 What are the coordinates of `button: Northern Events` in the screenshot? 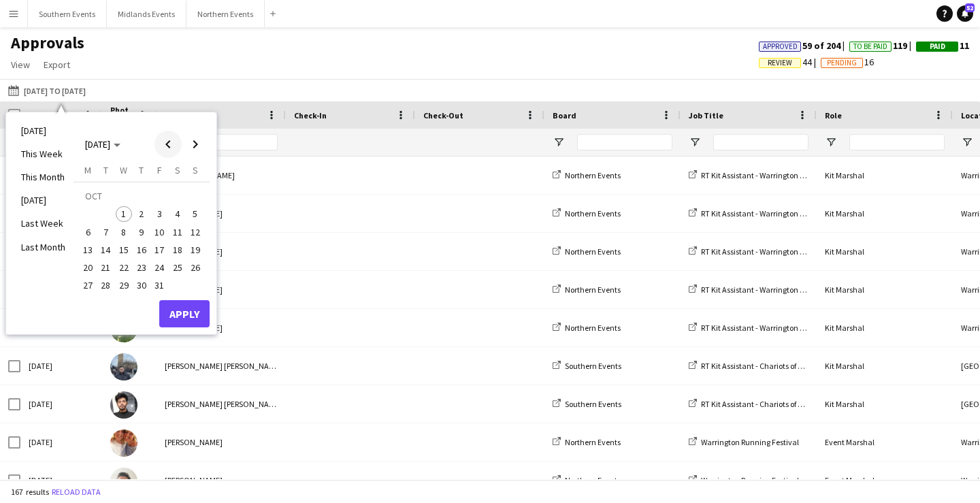 It's located at (225, 13).